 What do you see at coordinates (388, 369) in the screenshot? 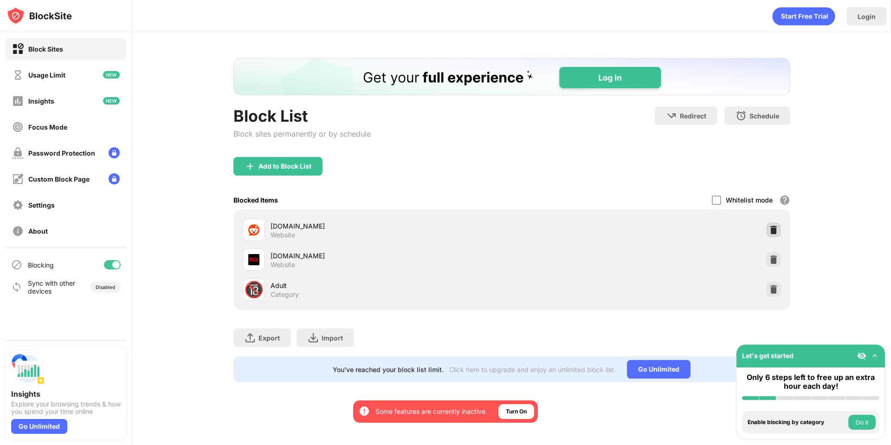
I see `div: You’ve reached your block list limit.` at bounding box center [388, 369].